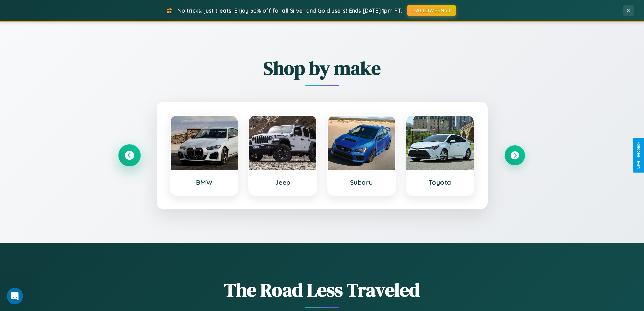 Image resolution: width=644 pixels, height=311 pixels. Describe the element at coordinates (432, 11) in the screenshot. I see `button: HALLOWEEN30` at that location.